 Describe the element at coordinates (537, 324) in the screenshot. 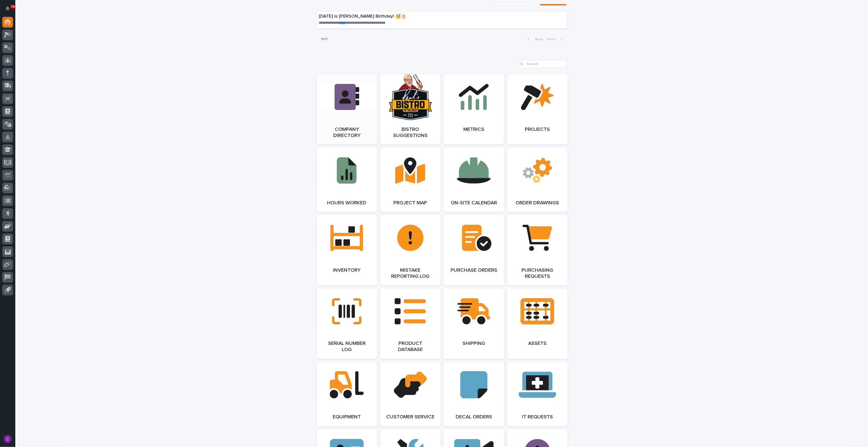

I see `a: Assets` at that location.